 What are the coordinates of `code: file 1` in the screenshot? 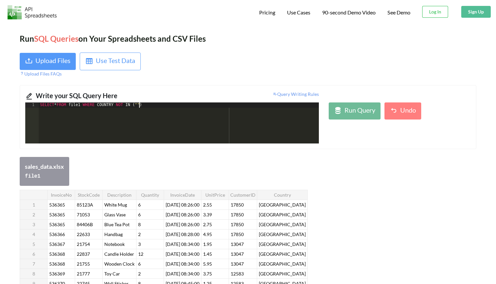 It's located at (32, 176).